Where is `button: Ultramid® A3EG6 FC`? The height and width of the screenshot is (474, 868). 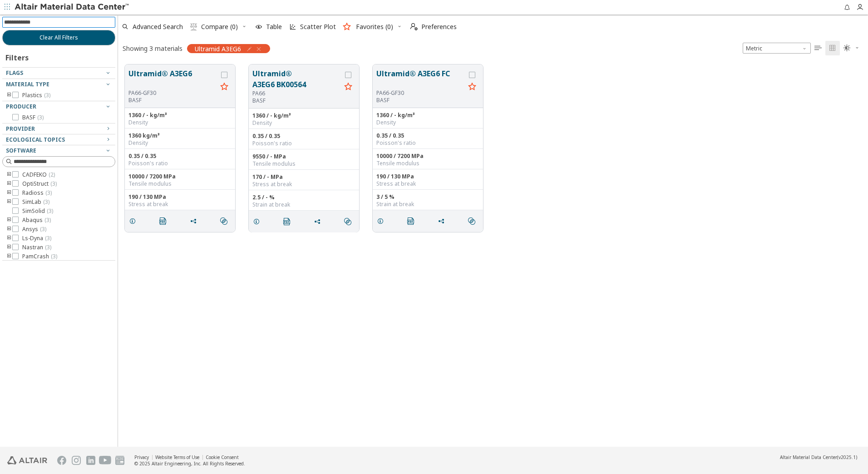
button: Ultramid® A3EG6 FC is located at coordinates (420, 78).